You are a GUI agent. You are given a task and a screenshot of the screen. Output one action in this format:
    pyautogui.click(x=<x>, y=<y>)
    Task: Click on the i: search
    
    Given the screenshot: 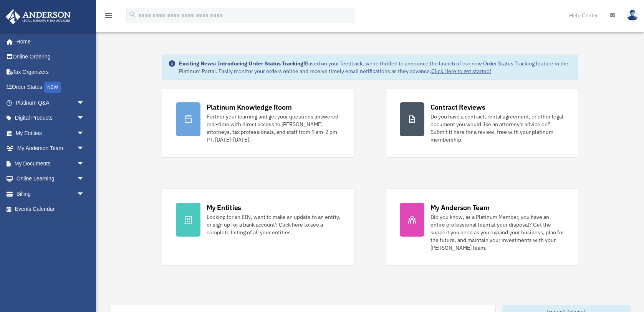 What is the action you would take?
    pyautogui.click(x=133, y=15)
    